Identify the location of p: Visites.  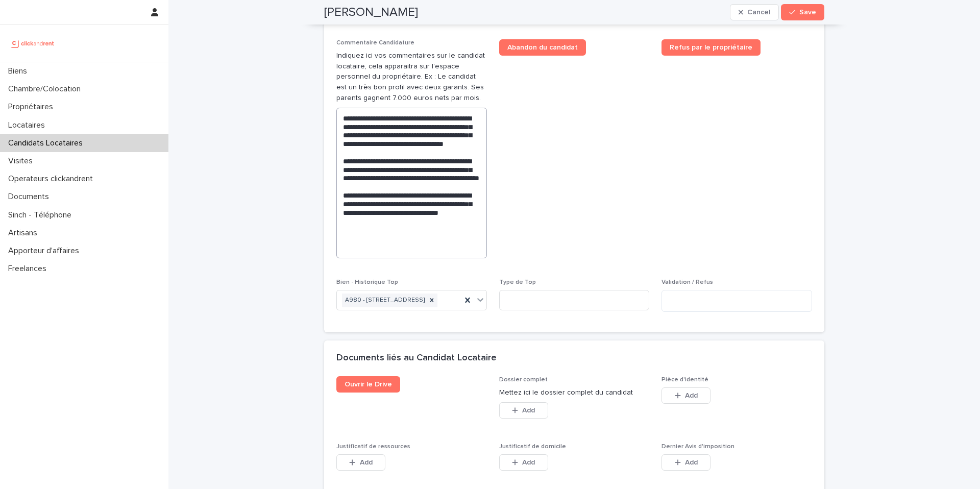
(22, 161).